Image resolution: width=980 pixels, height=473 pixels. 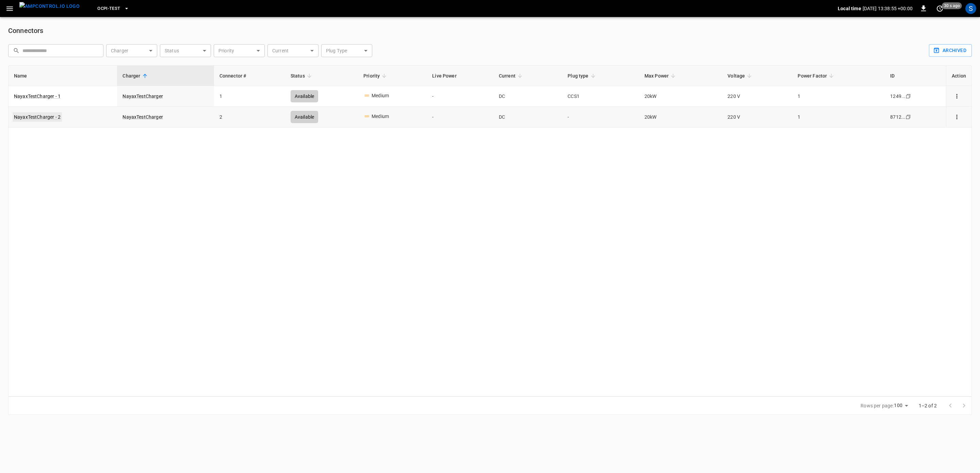 I want to click on span: 30 s ago, so click(x=952, y=6).